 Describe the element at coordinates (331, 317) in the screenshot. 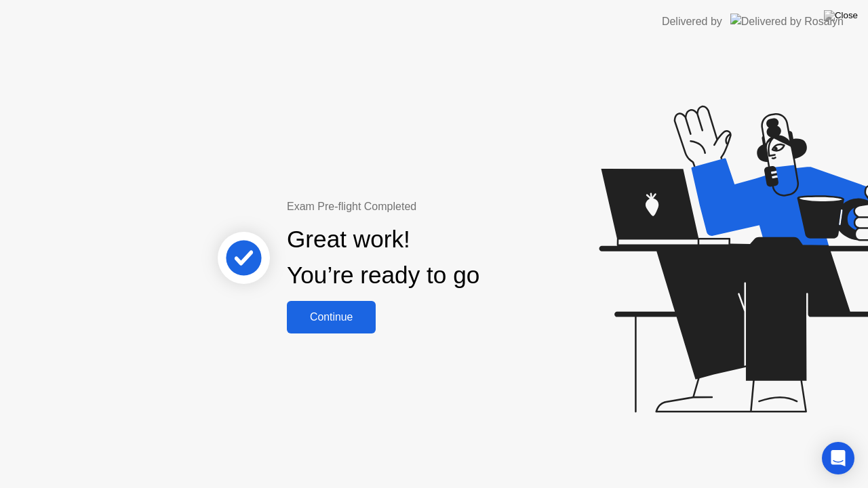

I see `button: Continue` at that location.